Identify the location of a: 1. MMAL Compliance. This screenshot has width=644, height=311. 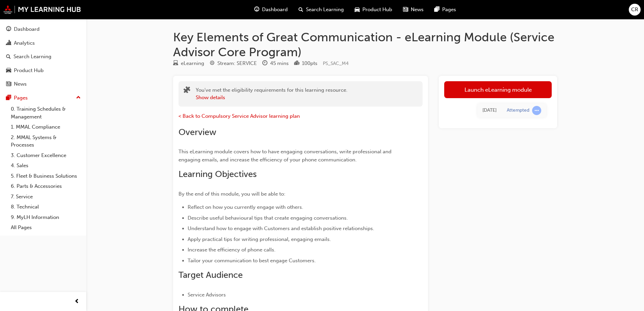
(46, 127).